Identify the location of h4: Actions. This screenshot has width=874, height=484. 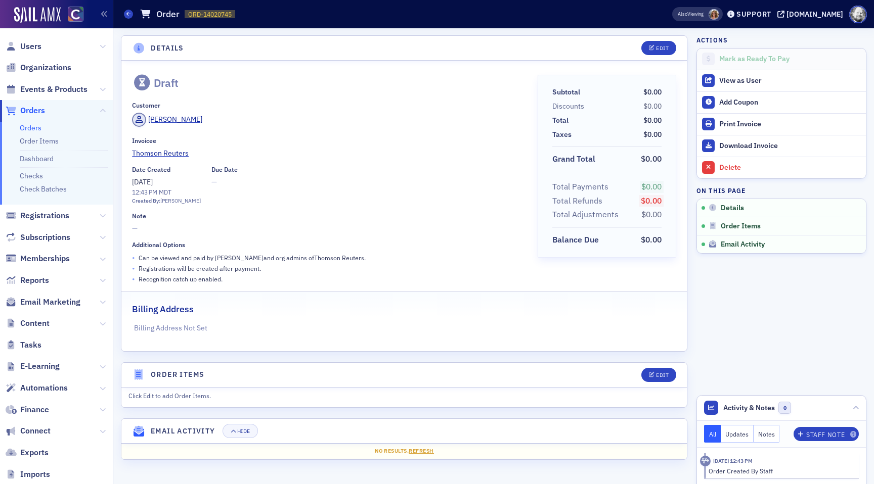
(712, 40).